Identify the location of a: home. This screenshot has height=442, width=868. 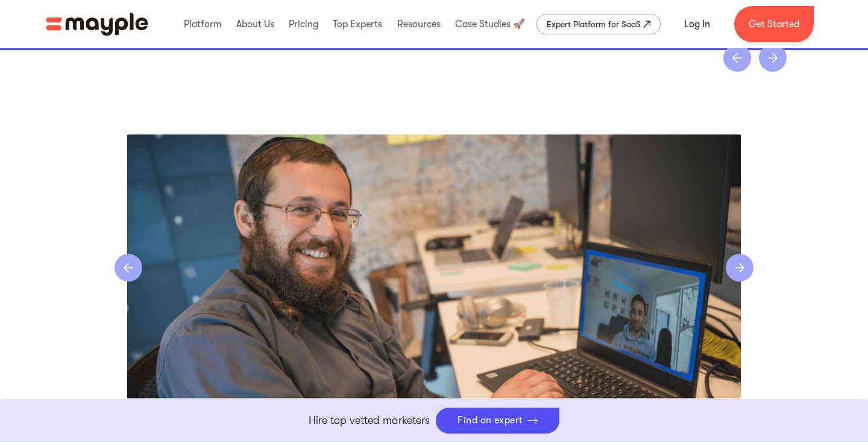
(97, 24).